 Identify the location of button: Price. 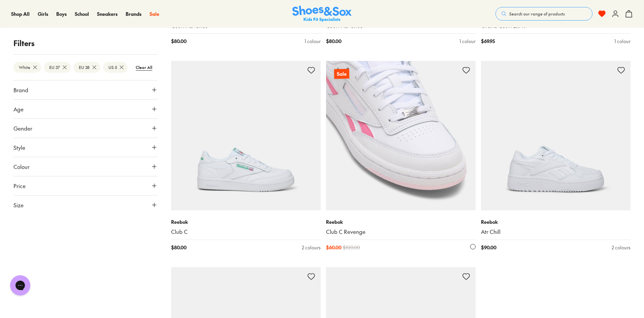
(86, 186).